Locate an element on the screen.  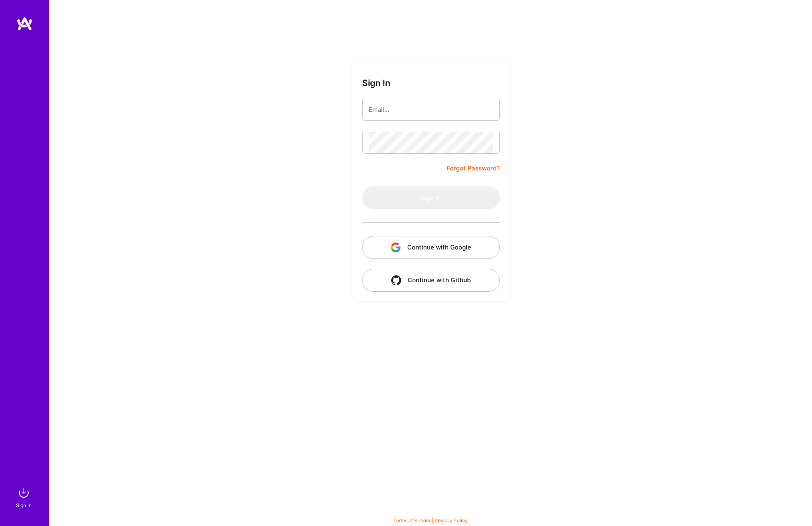
button: Continue with Google is located at coordinates (431, 247).